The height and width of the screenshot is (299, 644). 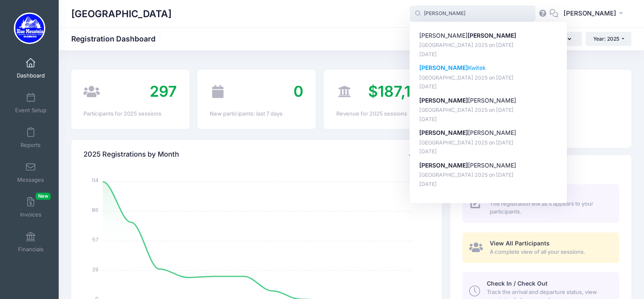 I want to click on a: Dashboard, so click(x=31, y=68).